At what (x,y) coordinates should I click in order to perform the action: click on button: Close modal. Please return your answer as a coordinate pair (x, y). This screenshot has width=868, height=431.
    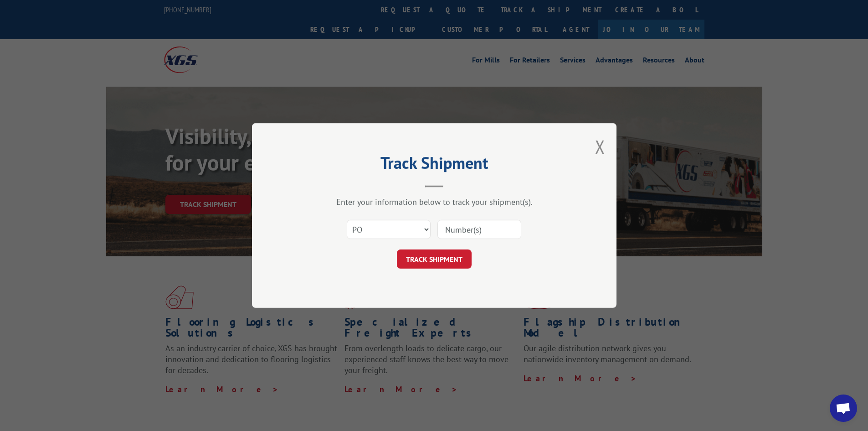
    Looking at the image, I should click on (601, 146).